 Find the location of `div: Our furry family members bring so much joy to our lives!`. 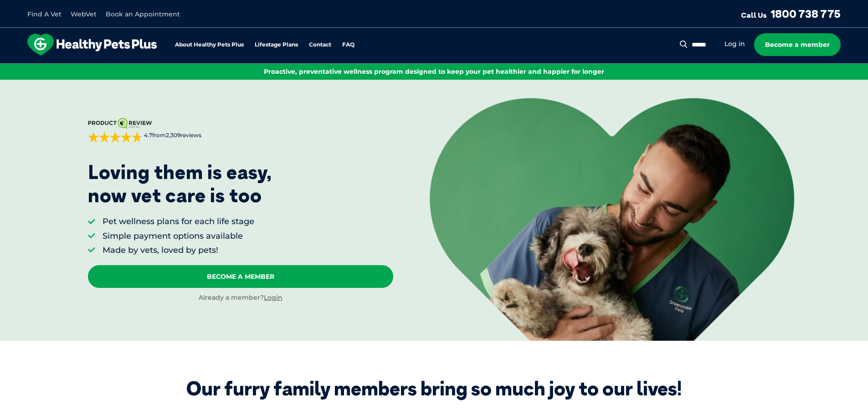

div: Our furry family members bring so much joy to our lives! is located at coordinates (434, 389).